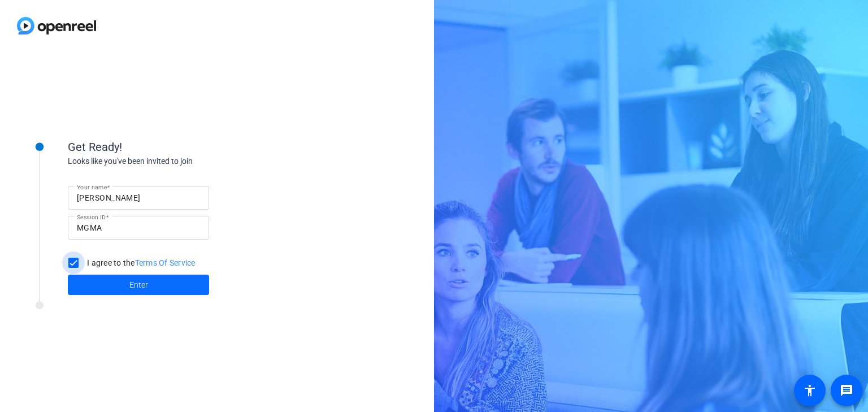 This screenshot has width=868, height=412. What do you see at coordinates (139, 285) in the screenshot?
I see `button: Enter` at bounding box center [139, 285].